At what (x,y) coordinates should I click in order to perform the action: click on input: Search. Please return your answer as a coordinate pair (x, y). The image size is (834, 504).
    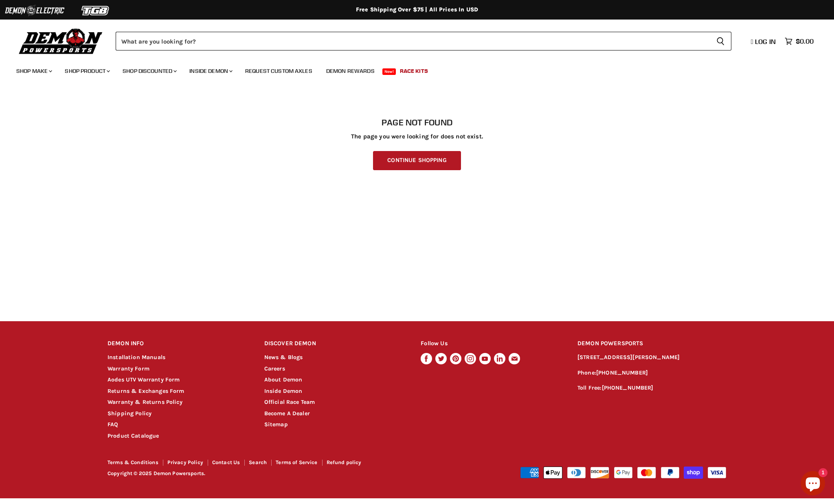
    Looking at the image, I should click on (412, 41).